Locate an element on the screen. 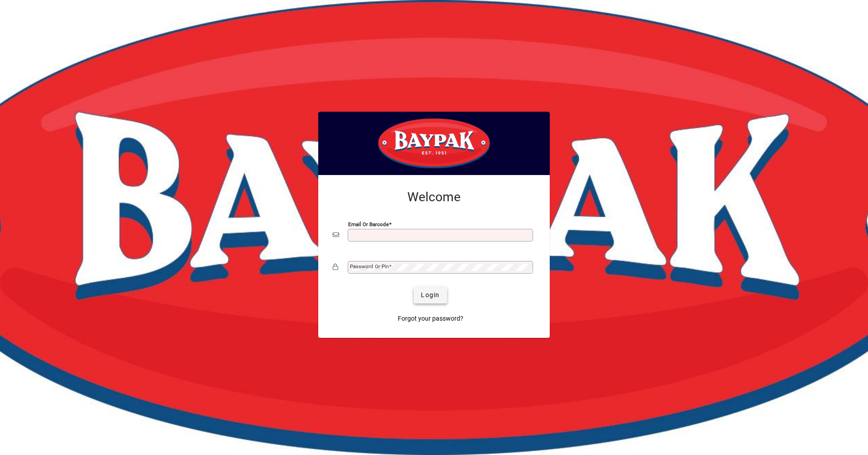  span: Forgot your password? is located at coordinates (430, 318).